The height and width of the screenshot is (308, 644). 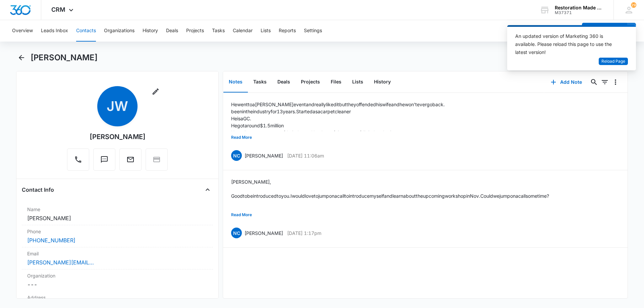 What do you see at coordinates (633, 5) in the screenshot?
I see `div: notifications count` at bounding box center [633, 5].